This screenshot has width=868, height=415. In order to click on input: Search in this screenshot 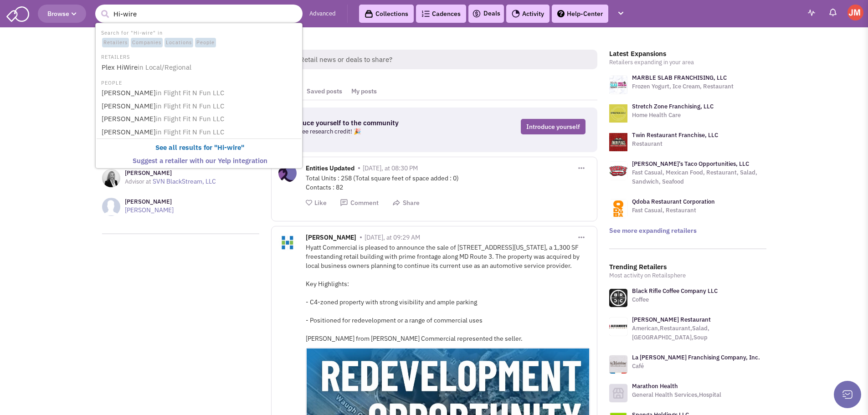, I will do `click(199, 14)`.